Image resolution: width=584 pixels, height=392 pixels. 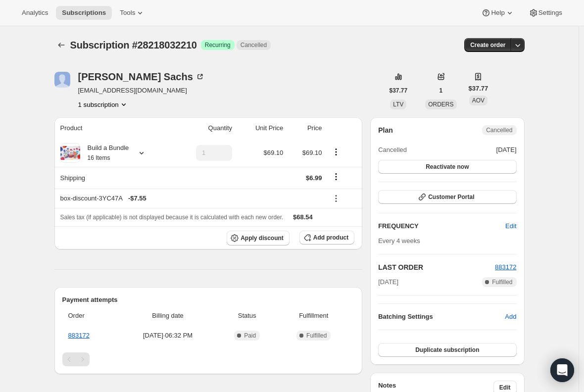 What do you see at coordinates (172, 218) in the screenshot?
I see `span: Sales tax (if applicable) is not displayed because it is calculated with each new order.` at bounding box center [172, 218].